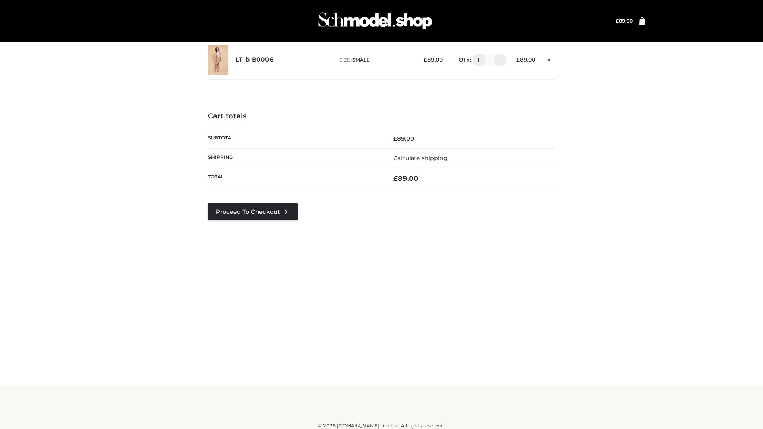 The height and width of the screenshot is (429, 763). What do you see at coordinates (253, 212) in the screenshot?
I see `a: Proceed to Checkout` at bounding box center [253, 212].